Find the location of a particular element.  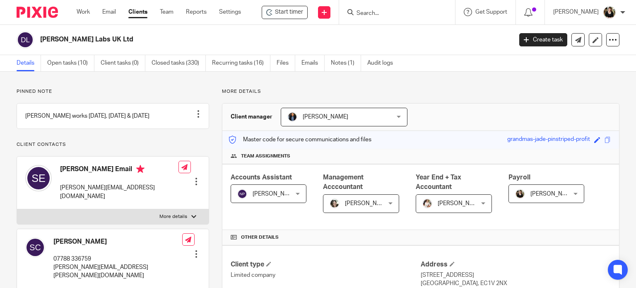

span: Team assignments is located at coordinates (266, 156).